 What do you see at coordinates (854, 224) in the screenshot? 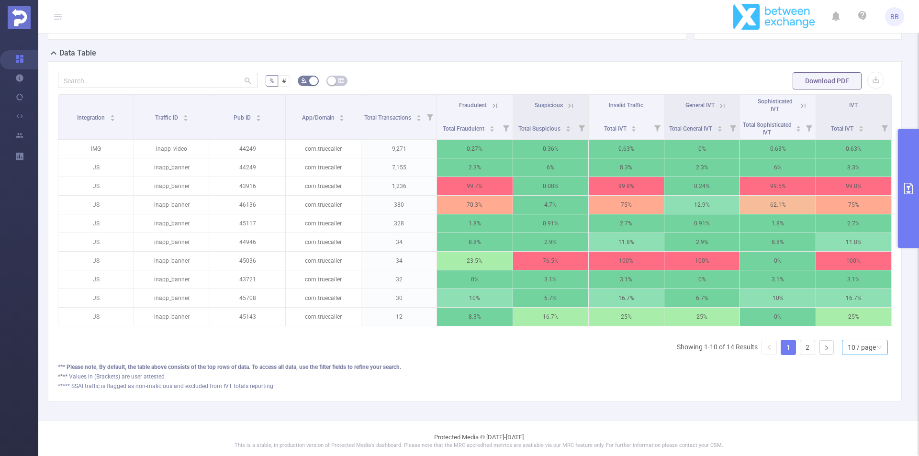
I see `p: 2.7%` at bounding box center [854, 224].